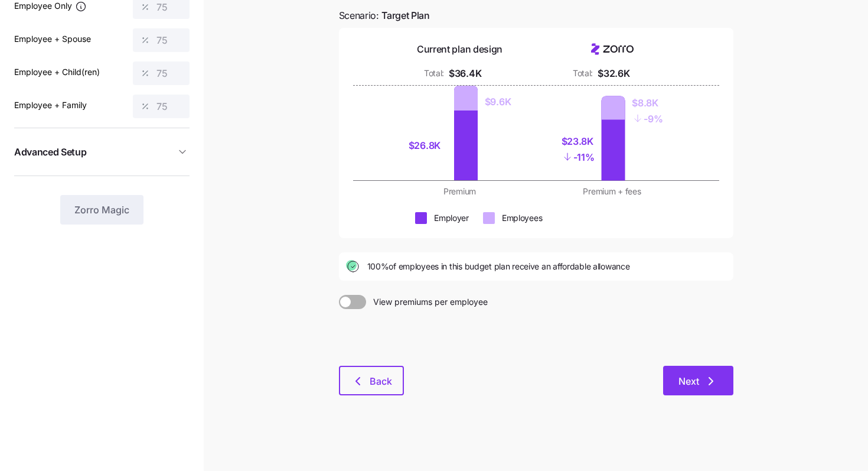  What do you see at coordinates (460, 49) in the screenshot?
I see `div: Current plan design` at bounding box center [460, 49].